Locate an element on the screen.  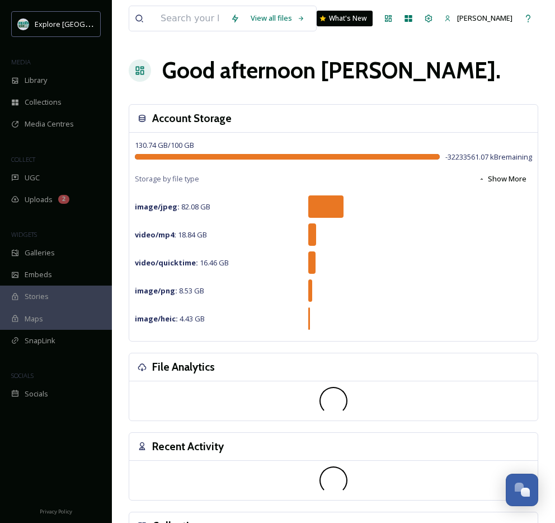
span: Maps is located at coordinates (34, 318).